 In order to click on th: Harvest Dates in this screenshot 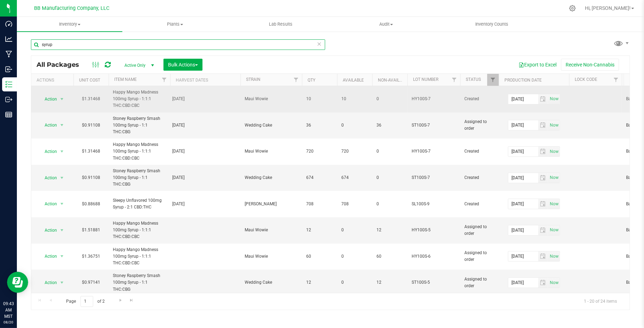, I will do `click(205, 80)`.